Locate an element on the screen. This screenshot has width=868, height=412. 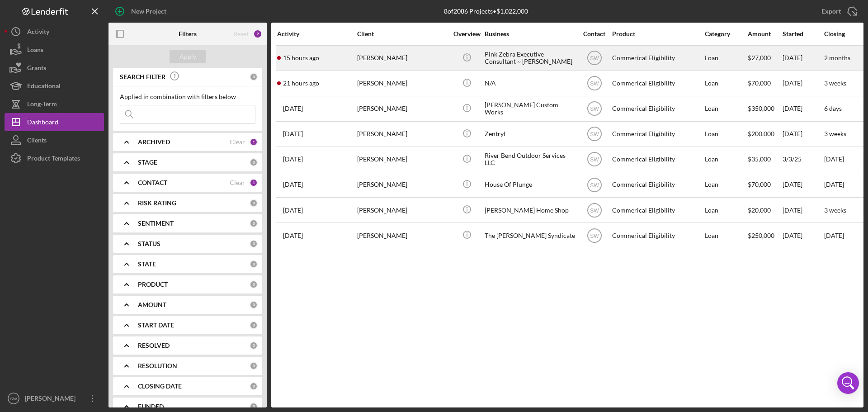
div: Product is located at coordinates (657, 34).